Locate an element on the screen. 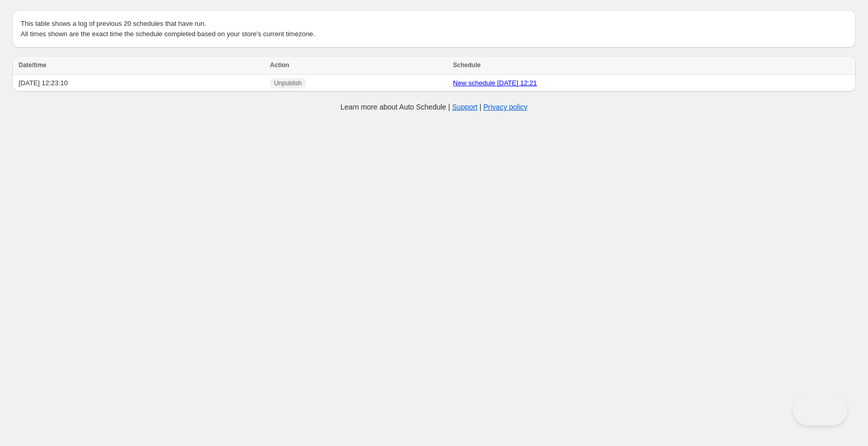  p: Learn more about Auto Schedule | | is located at coordinates (434, 107).